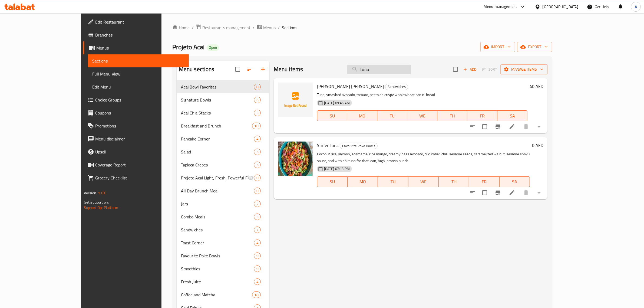 The width and height of the screenshot is (644, 308). What do you see at coordinates (136, 48) in the screenshot?
I see `a: Menus` at bounding box center [136, 48].